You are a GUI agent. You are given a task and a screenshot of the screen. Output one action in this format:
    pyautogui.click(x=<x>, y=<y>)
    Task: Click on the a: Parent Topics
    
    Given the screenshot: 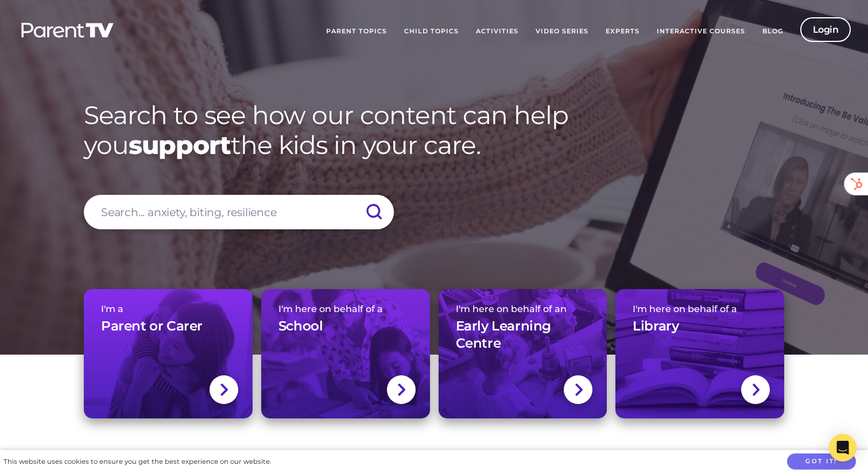 What is the action you would take?
    pyautogui.click(x=357, y=32)
    